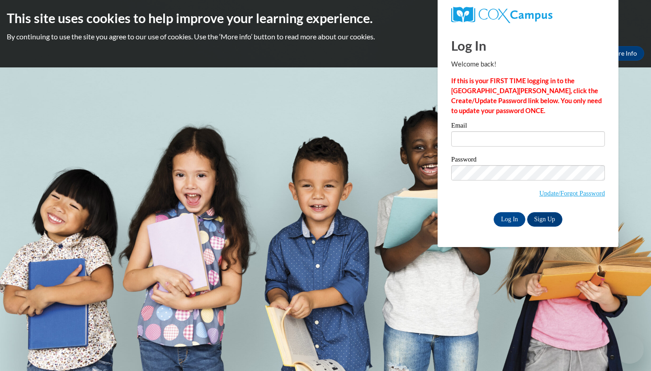 The width and height of the screenshot is (651, 371). What do you see at coordinates (326, 18) in the screenshot?
I see `h2: This site uses cookies to help improve your learning experience.` at bounding box center [326, 18].